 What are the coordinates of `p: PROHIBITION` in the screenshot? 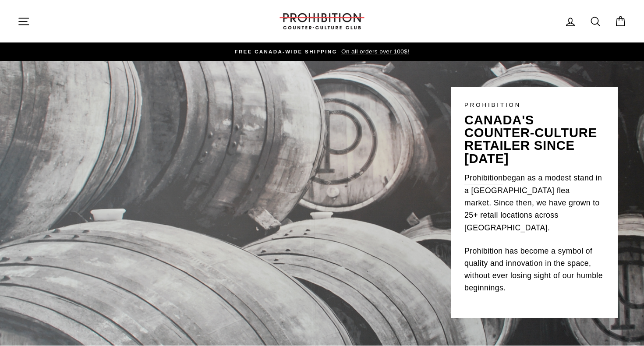 It's located at (534, 105).